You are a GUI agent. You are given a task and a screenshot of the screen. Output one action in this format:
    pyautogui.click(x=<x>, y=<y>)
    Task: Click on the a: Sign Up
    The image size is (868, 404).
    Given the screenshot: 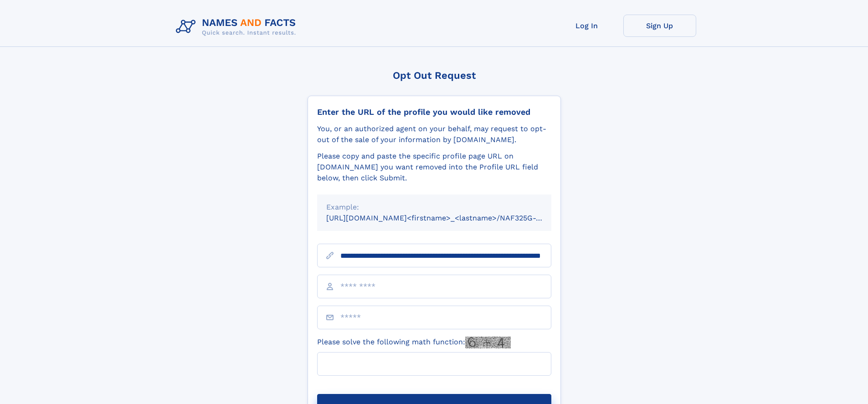 What is the action you would take?
    pyautogui.click(x=660, y=26)
    